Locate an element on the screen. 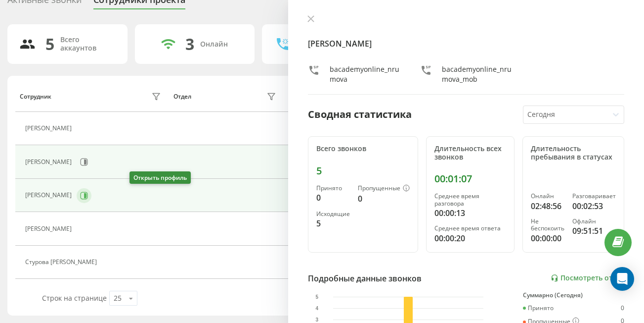 This screenshot has width=644, height=323. text: 4 is located at coordinates (317, 307).